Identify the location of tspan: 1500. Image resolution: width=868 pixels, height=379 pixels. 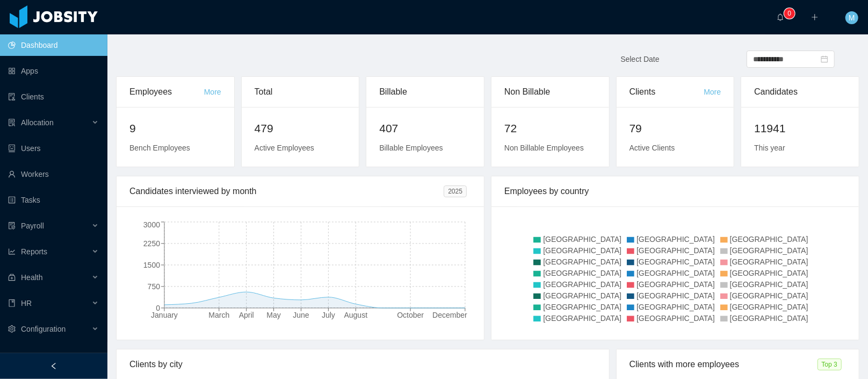
(152, 265).